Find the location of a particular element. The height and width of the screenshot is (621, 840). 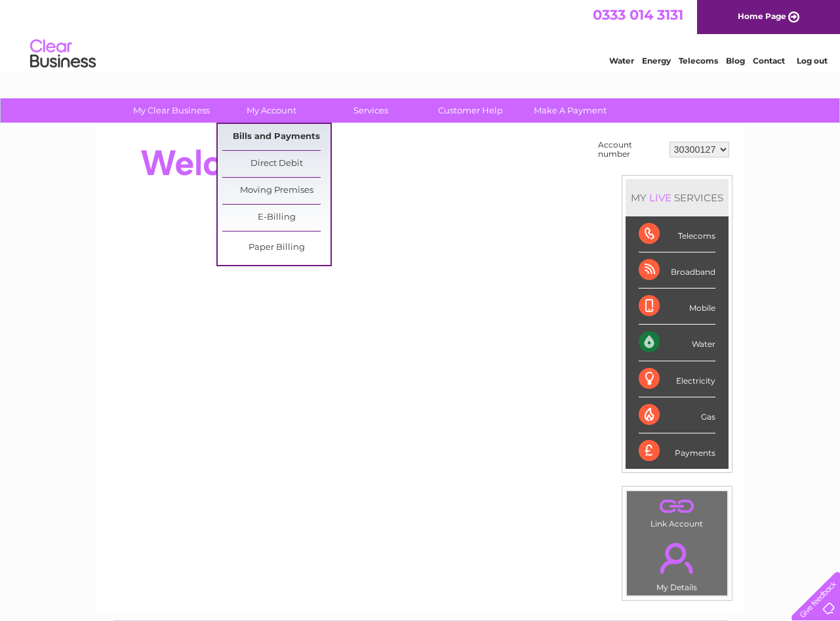

td: Link Account is located at coordinates (677, 511).